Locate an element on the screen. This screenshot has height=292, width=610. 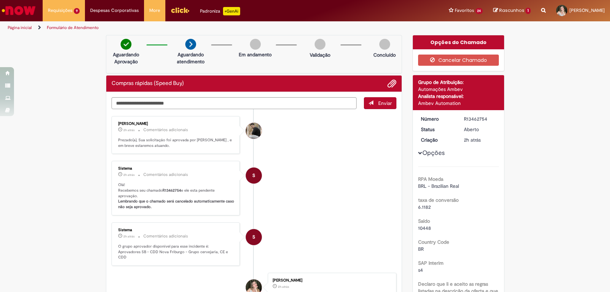
span: Despesas Corporativas is located at coordinates (114, 10).